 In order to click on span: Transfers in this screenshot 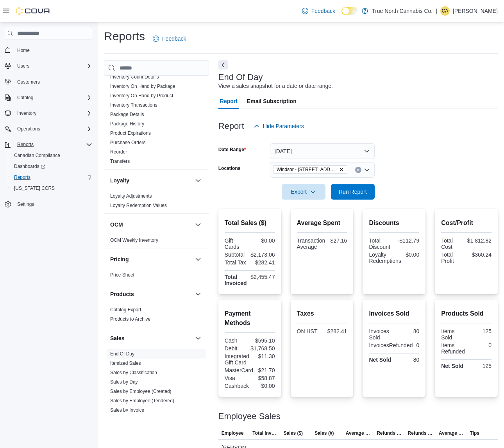, I will do `click(120, 161)`.